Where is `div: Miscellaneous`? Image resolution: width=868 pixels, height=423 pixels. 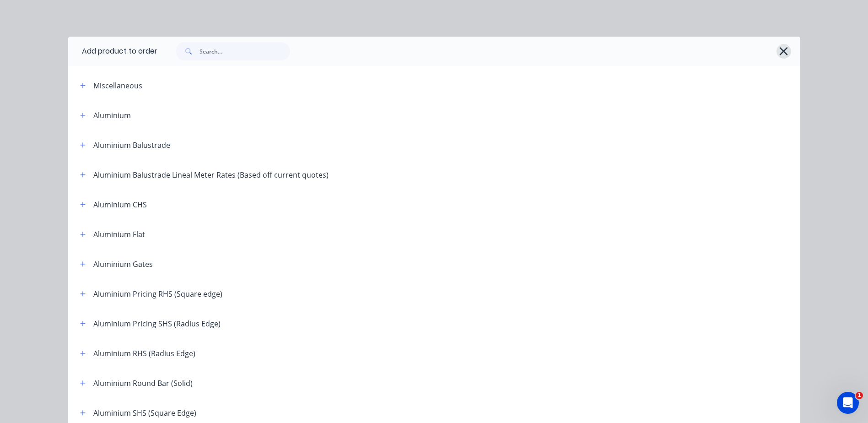 div: Miscellaneous is located at coordinates (117, 85).